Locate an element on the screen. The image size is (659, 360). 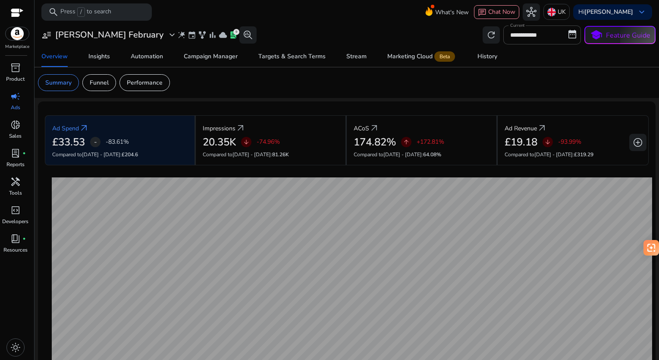
p: +172.81% is located at coordinates (430, 142).